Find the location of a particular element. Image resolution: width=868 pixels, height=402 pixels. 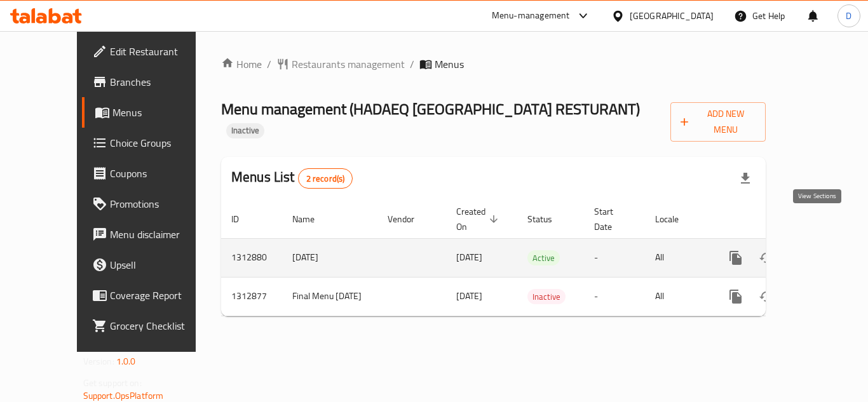

div: Menu-management is located at coordinates (530, 16).